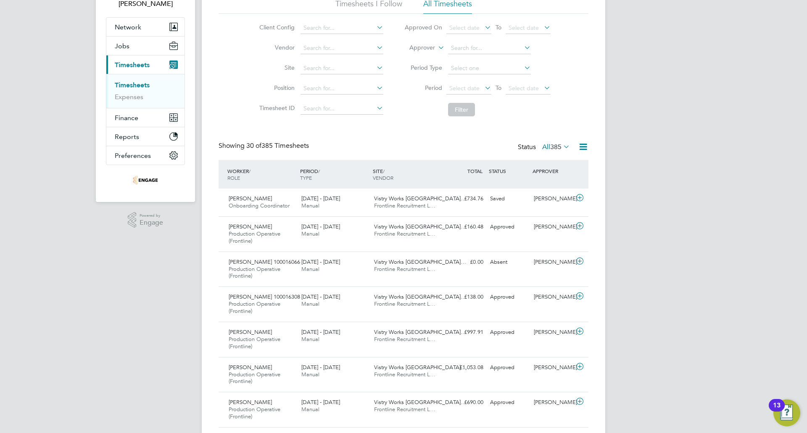  Describe the element at coordinates (132, 85) in the screenshot. I see `a: Timesheets` at that location.